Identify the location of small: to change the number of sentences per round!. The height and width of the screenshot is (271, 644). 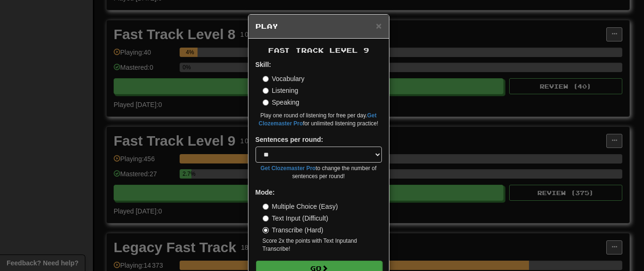
(319, 172).